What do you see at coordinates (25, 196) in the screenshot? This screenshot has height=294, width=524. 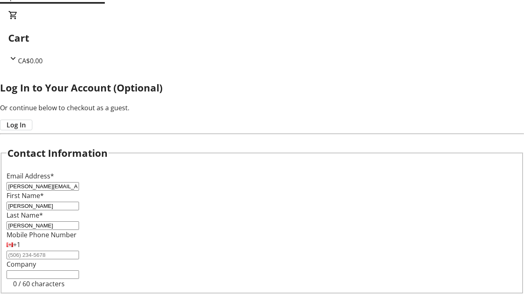 I see `label: First Name*` at bounding box center [25, 196].